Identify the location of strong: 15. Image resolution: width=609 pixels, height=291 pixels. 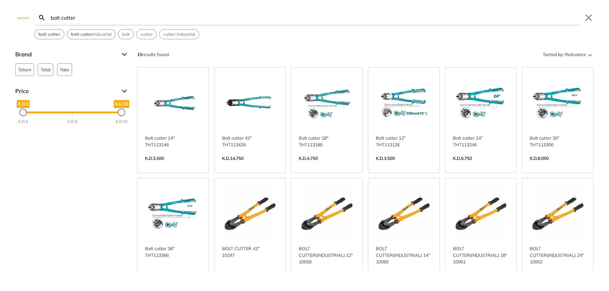
(140, 55).